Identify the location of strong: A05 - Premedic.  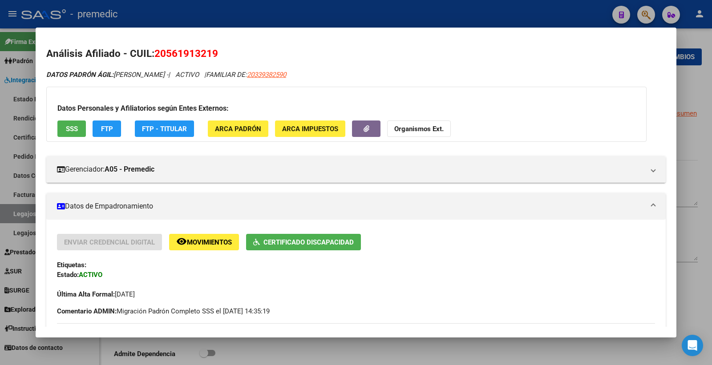
(130, 170).